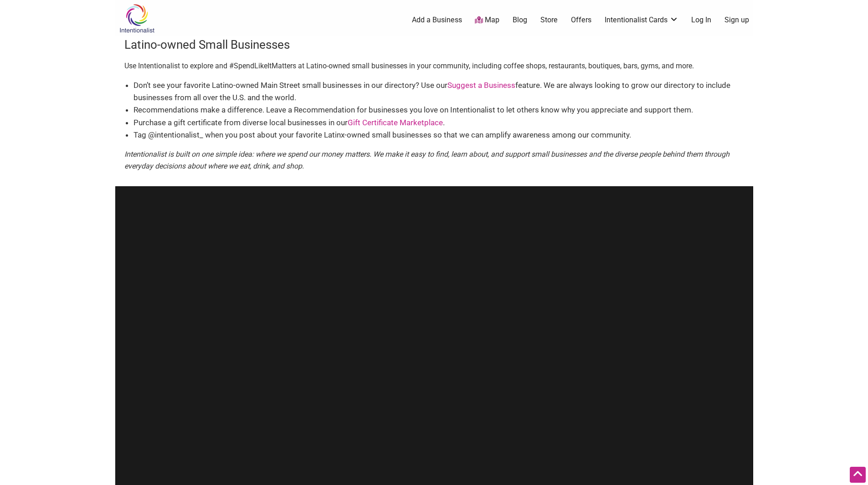  What do you see at coordinates (439, 123) in the screenshot?
I see `li: Purchase a gift certificate from diverse local businesses in our .` at bounding box center [439, 123].